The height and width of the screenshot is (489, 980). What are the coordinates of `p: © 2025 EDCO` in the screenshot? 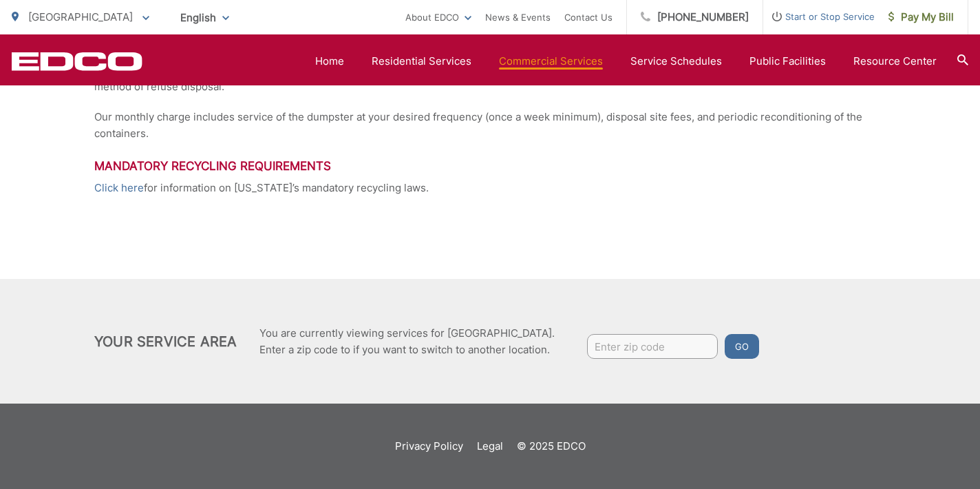 It's located at (552, 447).